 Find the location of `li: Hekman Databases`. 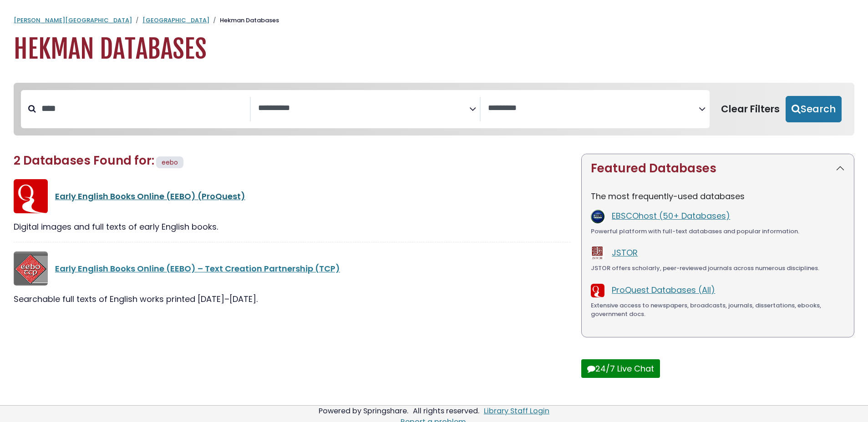

li: Hekman Databases is located at coordinates (244, 20).